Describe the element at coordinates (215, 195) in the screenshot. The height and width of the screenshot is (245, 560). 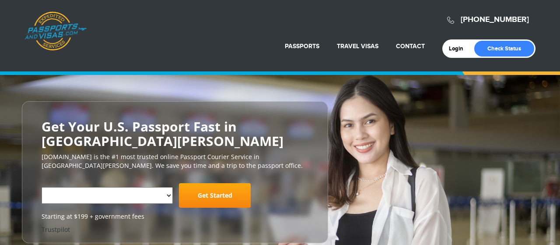
I see `a: Get Started` at that location.